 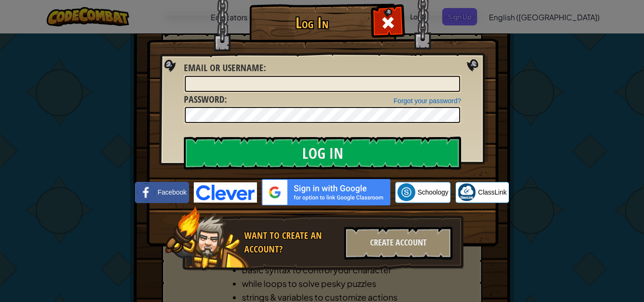 What do you see at coordinates (398, 243) in the screenshot?
I see `div: Create Account` at bounding box center [398, 243].